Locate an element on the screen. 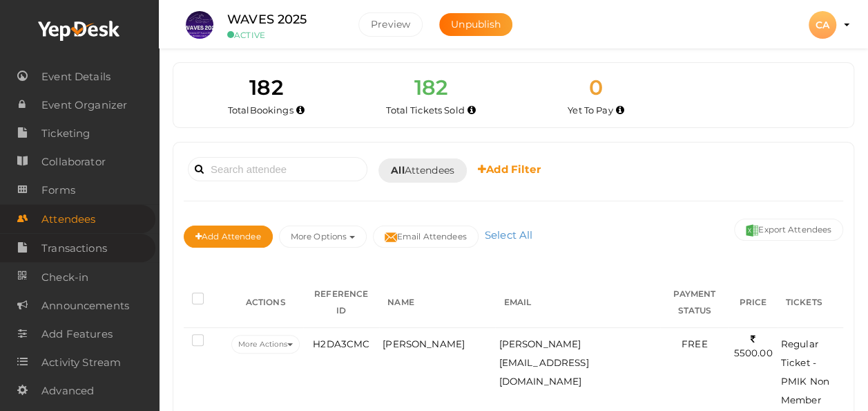  span: Check-in is located at coordinates (65, 277).